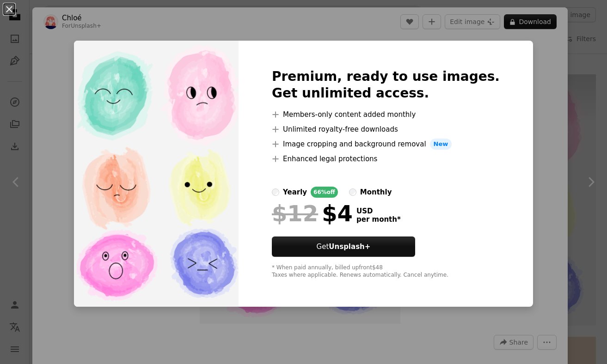  What do you see at coordinates (324, 192) in the screenshot?
I see `div: 66% off` at bounding box center [324, 192].